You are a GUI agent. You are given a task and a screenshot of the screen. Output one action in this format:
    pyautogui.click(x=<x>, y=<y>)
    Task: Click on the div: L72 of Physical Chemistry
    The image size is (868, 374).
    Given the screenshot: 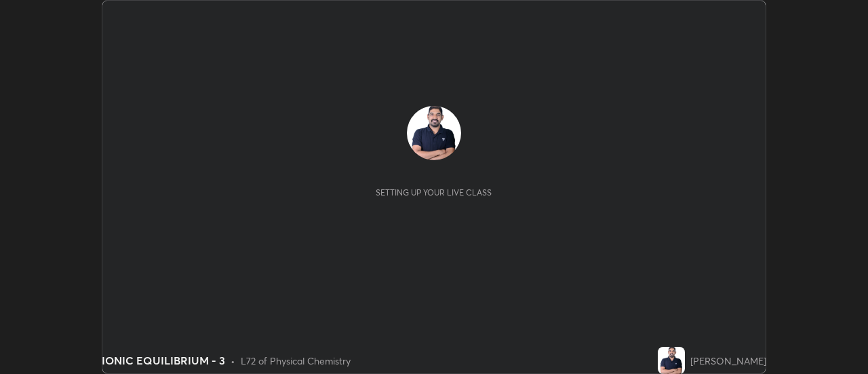 What is the action you would take?
    pyautogui.click(x=296, y=360)
    